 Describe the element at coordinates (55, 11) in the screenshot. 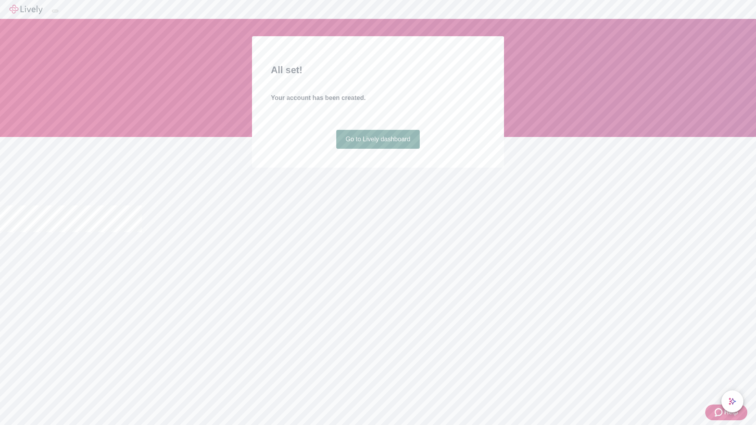

I see `button: Log out` at that location.